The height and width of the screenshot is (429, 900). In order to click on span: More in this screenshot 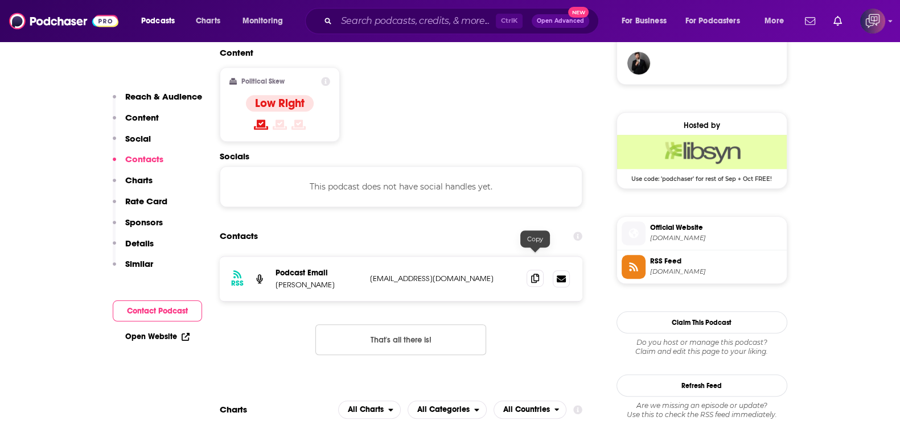, I will do `click(774, 21)`.